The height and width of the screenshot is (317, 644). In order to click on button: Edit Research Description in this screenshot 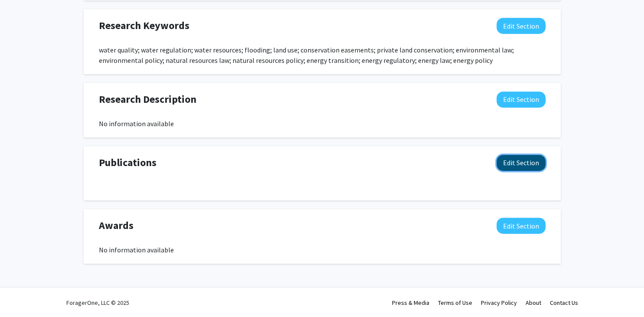, I will do `click(521, 99)`.